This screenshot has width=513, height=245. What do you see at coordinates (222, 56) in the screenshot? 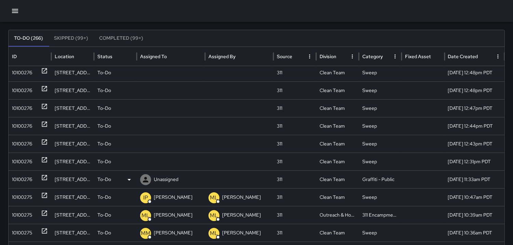
I see `div: Assigned By` at bounding box center [222, 56].